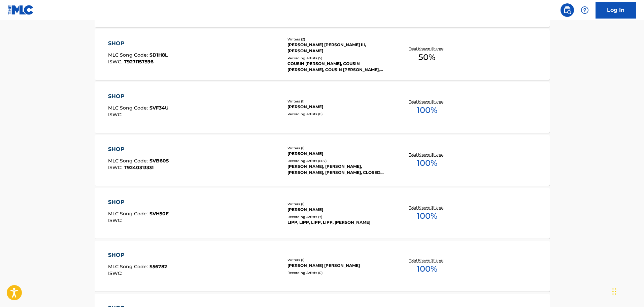 The height and width of the screenshot is (307, 644). Describe the element at coordinates (338, 58) in the screenshot. I see `div: Recording Artists ( 5 )` at that location.